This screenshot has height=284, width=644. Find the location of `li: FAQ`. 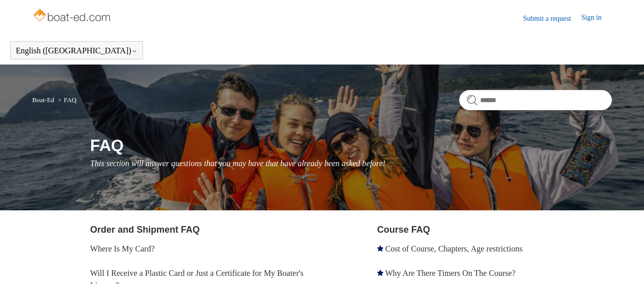

li: FAQ is located at coordinates (66, 100).